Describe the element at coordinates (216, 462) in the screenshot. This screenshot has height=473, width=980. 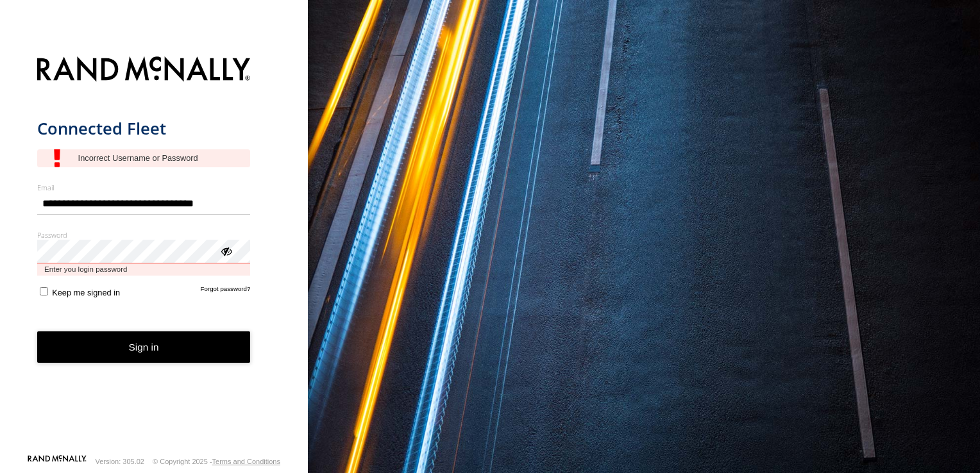
I see `div: © Copyright 2025 -` at that location.